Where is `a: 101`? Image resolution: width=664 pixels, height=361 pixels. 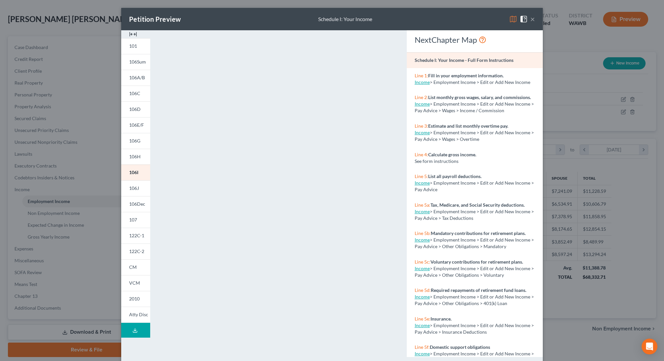 a: 101 is located at coordinates (136, 46).